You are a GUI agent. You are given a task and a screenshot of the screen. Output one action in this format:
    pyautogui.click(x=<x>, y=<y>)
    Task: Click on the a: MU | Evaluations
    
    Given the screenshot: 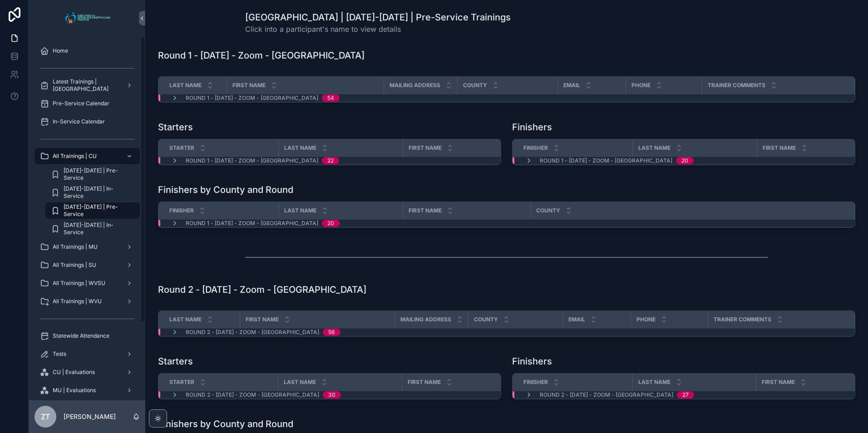 What is the action you would take?
    pyautogui.click(x=87, y=390)
    